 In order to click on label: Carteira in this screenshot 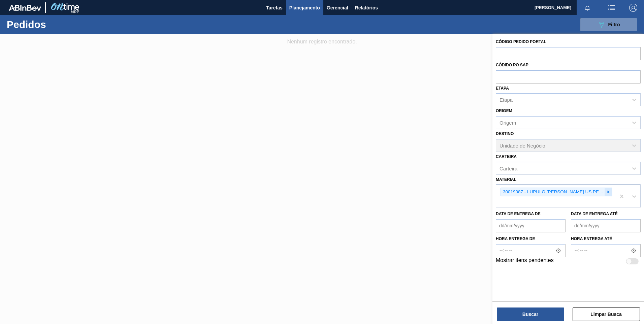, I will do `click(506, 156)`.